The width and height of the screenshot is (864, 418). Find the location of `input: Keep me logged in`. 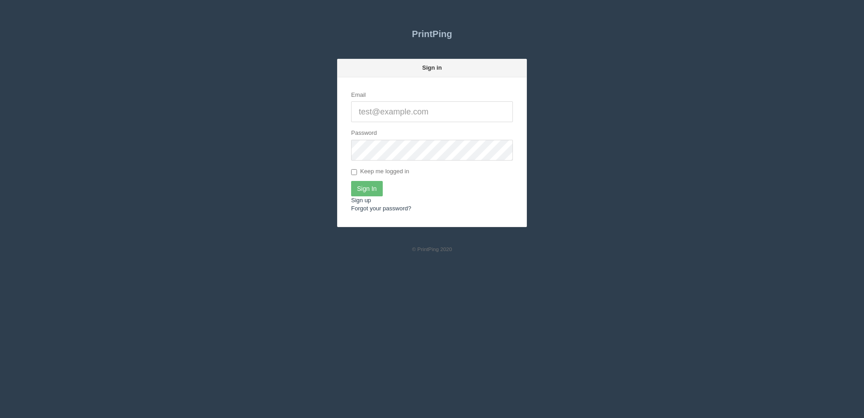

input: Keep me logged in is located at coordinates (354, 172).